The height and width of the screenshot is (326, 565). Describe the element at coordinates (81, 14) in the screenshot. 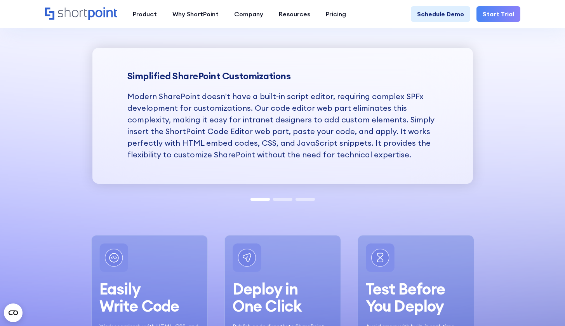

I see `a: Home` at that location.